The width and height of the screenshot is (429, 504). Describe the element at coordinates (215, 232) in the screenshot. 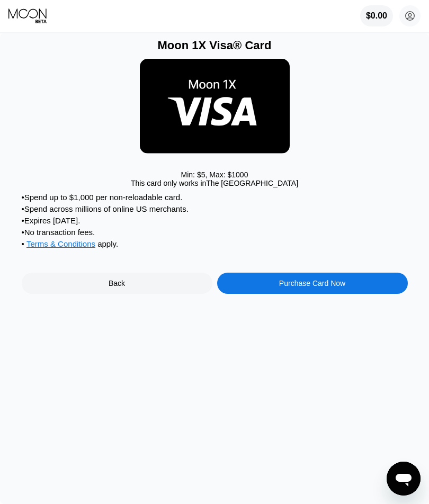

I see `div: • No transaction fees.` at that location.